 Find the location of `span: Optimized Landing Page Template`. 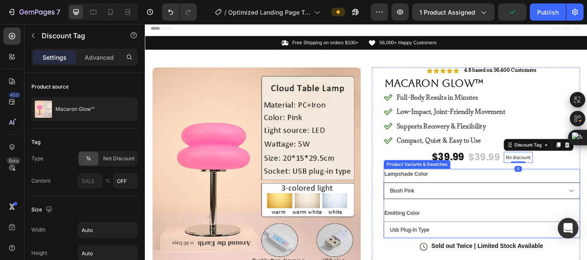

span: Optimized Landing Page Template is located at coordinates (269, 12).